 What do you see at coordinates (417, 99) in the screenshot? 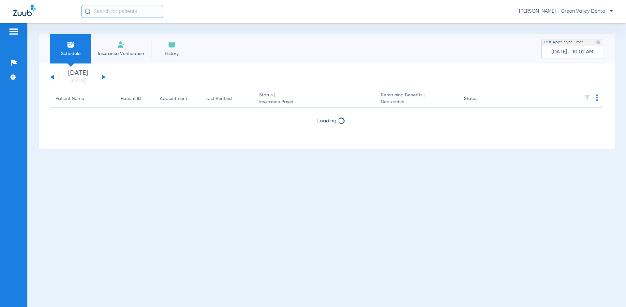
I see `th: Remaining Benefits |` at bounding box center [417, 99].